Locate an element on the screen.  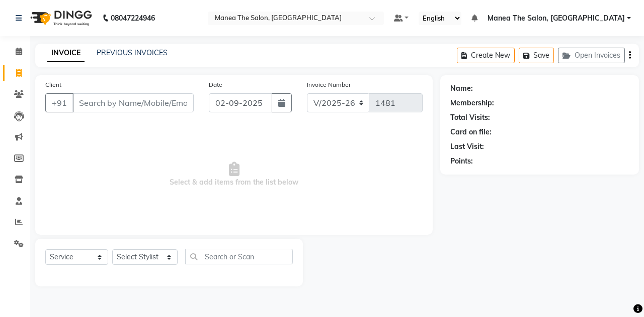
label: Invoice Number is located at coordinates (328, 85).